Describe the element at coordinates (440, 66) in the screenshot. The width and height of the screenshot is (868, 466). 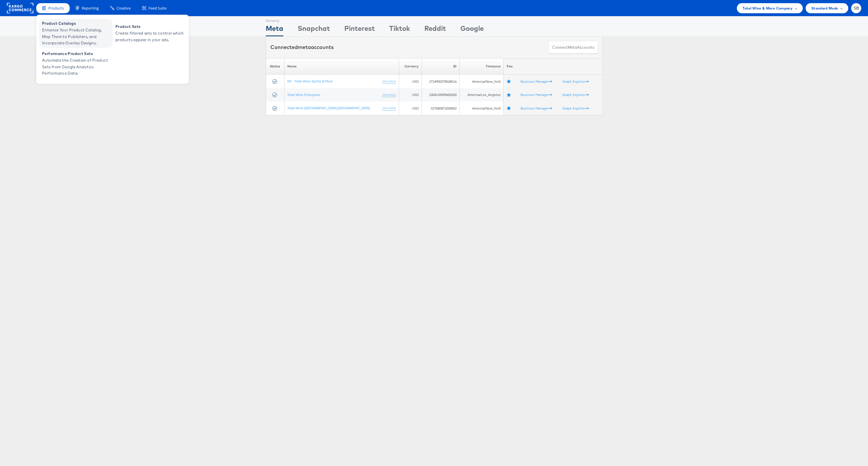
I see `th: ID` at that location.